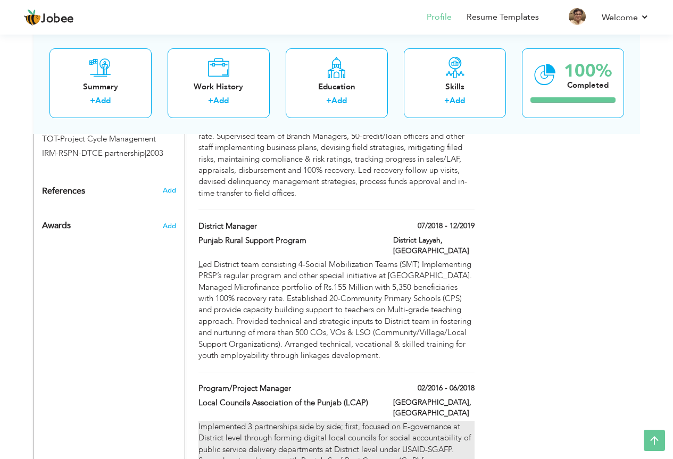 The width and height of the screenshot is (673, 459). Describe the element at coordinates (439, 17) in the screenshot. I see `a: Profile` at that location.